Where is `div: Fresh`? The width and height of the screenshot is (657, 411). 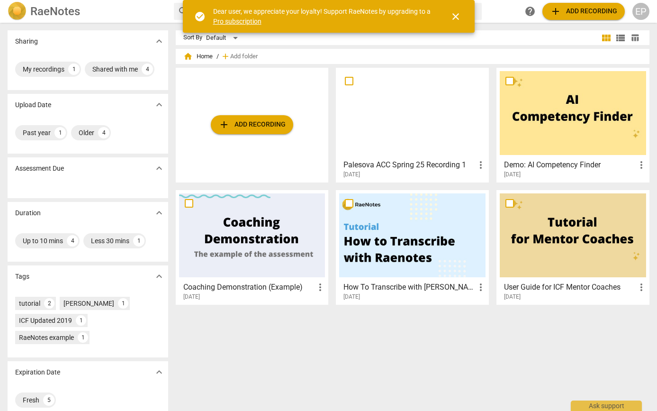
div: Fresh is located at coordinates (31, 400).